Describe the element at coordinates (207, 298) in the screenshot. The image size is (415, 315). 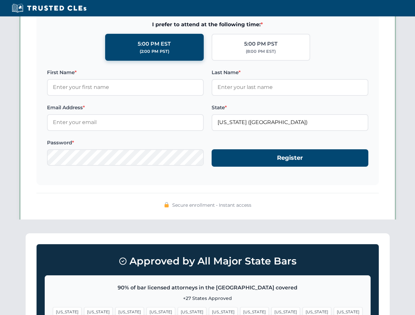
I see `p: +27 States Approved` at that location.